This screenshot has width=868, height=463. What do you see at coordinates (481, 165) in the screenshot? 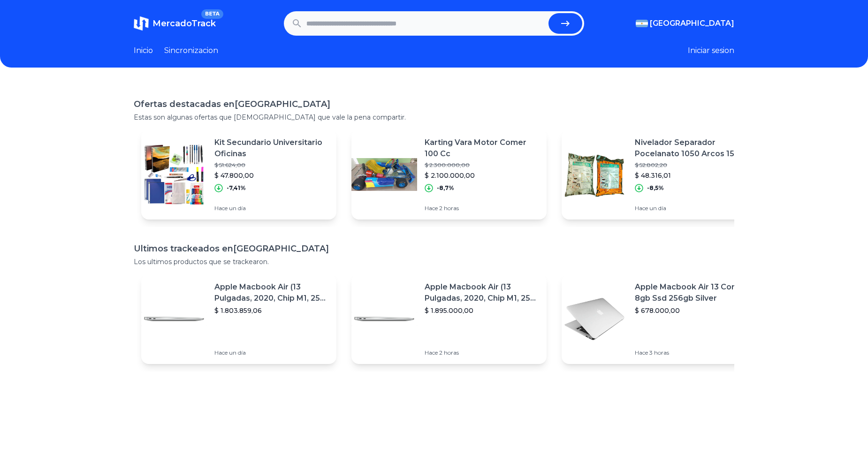
I see `p: $ 2.300.000,00` at bounding box center [481, 165].